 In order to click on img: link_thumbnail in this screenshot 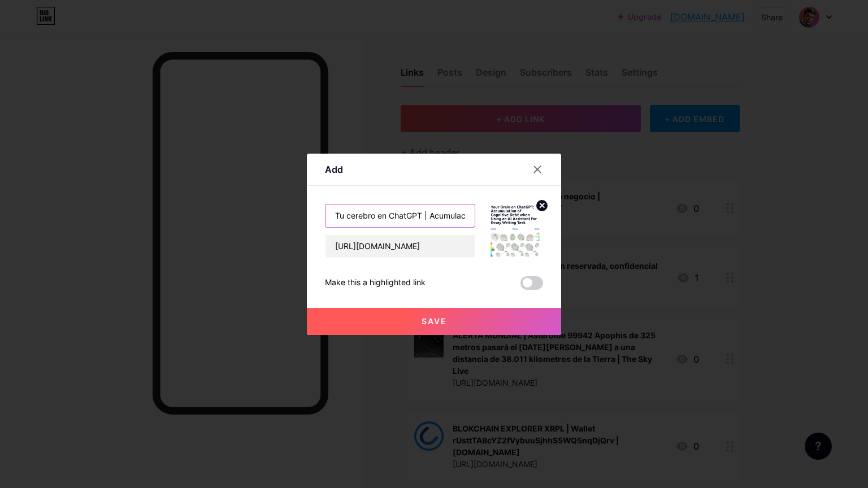, I will do `click(516, 231)`.